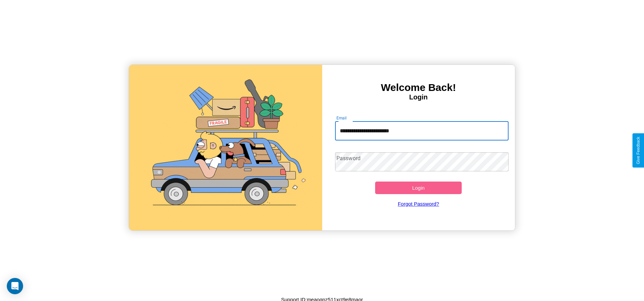  What do you see at coordinates (418, 87) in the screenshot?
I see `h3: Welcome Back!` at bounding box center [418, 87].